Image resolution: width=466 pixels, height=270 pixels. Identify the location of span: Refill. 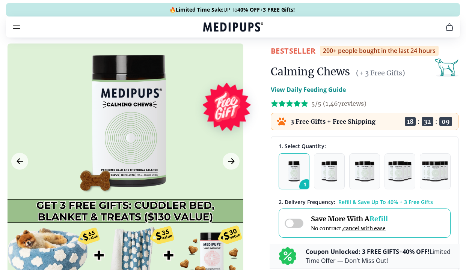
(378, 219).